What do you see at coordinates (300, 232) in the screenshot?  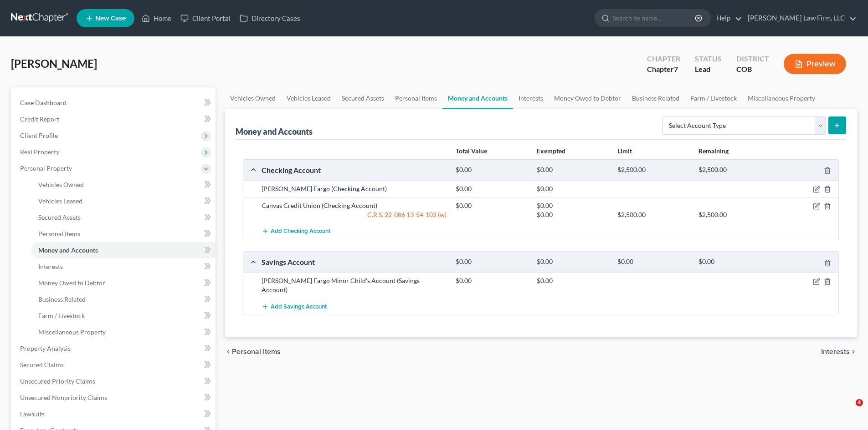 I see `span: Add Checking Account` at bounding box center [300, 232].